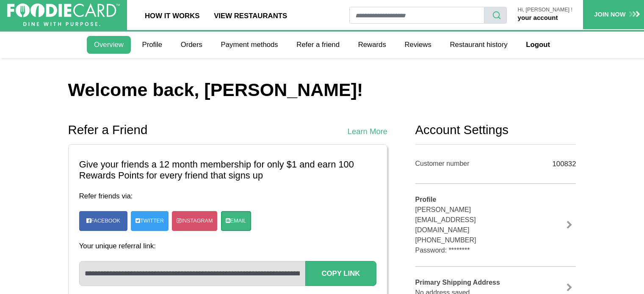 This screenshot has width=644, height=294. Describe the element at coordinates (495, 15) in the screenshot. I see `button: search` at that location.